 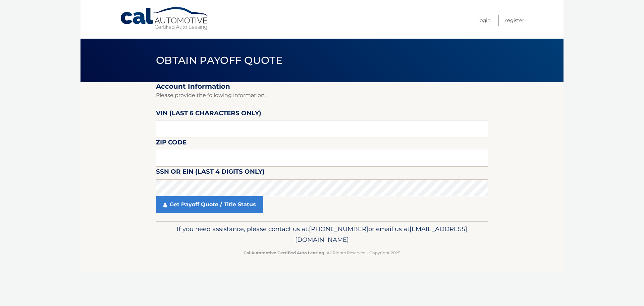 What do you see at coordinates (515, 20) in the screenshot?
I see `a: Register` at bounding box center [515, 20].